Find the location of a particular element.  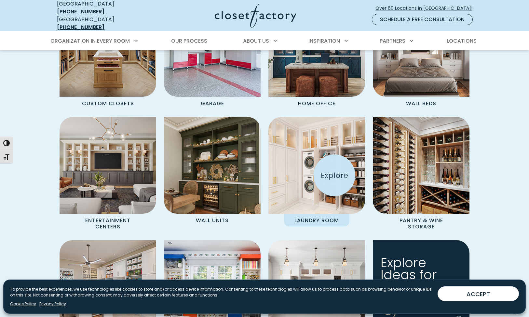

img: Wall unit is located at coordinates (212, 165).